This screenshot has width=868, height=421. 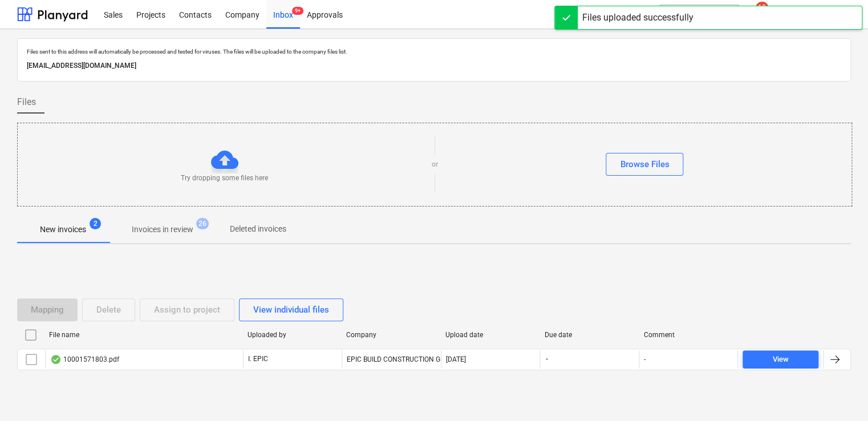 What do you see at coordinates (780, 359) in the screenshot?
I see `button: View` at bounding box center [780, 359].